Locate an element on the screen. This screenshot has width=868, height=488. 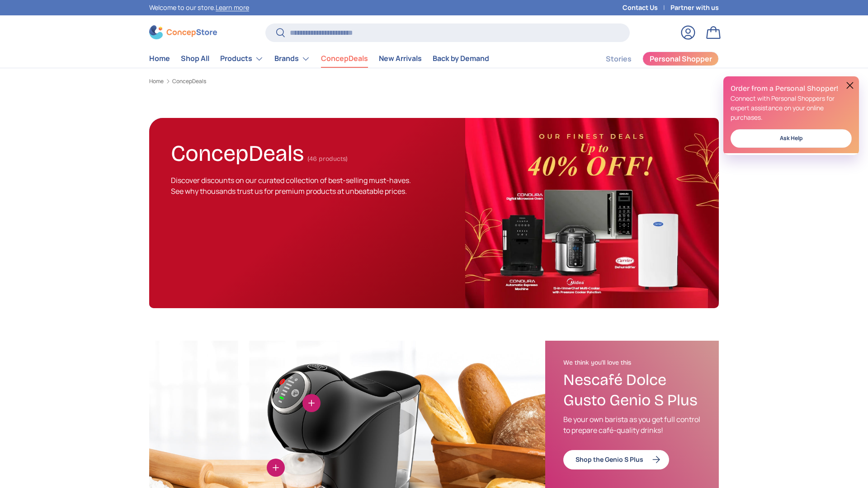
a: Contact Us is located at coordinates (647, 8).